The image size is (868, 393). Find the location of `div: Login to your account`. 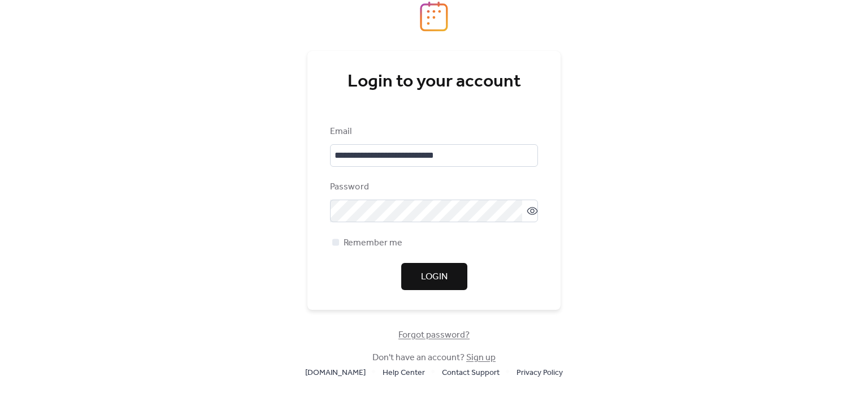

div: Login to your account is located at coordinates (434, 82).